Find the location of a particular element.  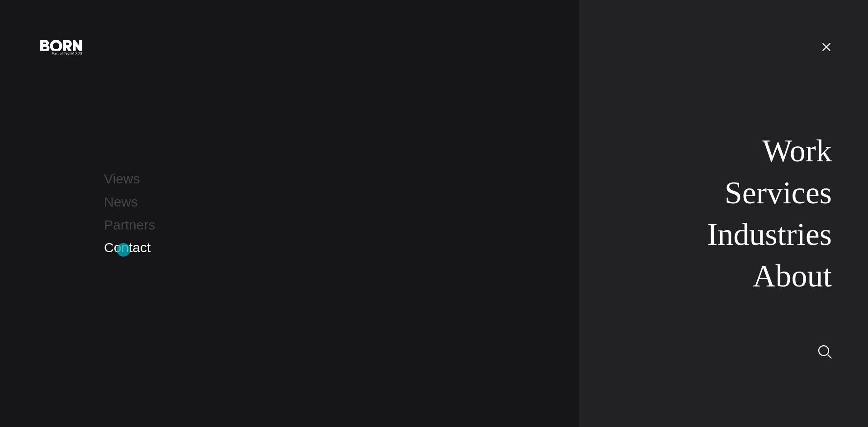

img: Search is located at coordinates (825, 352).